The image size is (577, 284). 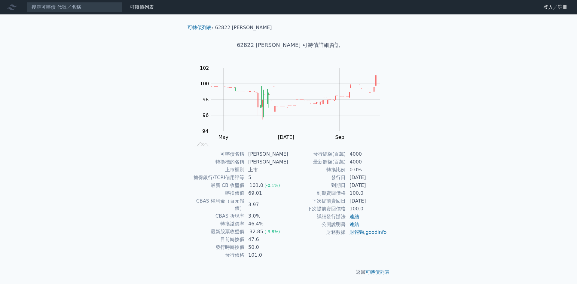 I want to click on td: 發行時轉換價, so click(x=217, y=247).